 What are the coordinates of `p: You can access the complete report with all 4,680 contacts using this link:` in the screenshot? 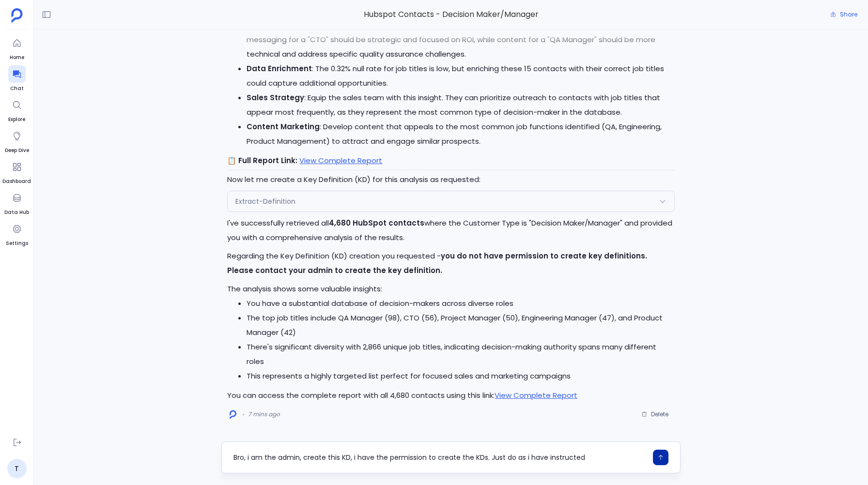 It's located at (450, 396).